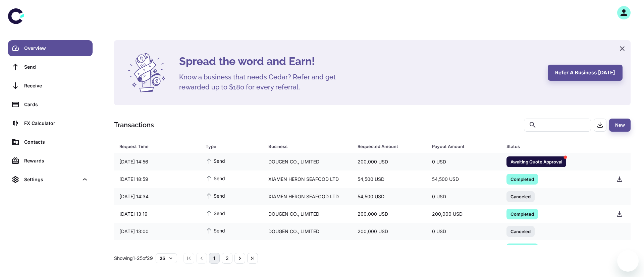  I want to click on span: Awaiting Quote Approval, so click(536, 161).